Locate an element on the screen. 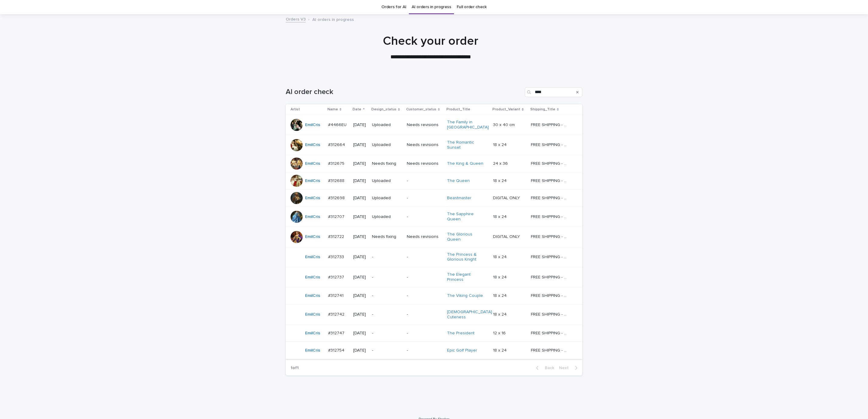 The width and height of the screenshot is (868, 419). p: Product_Variant is located at coordinates (506, 110).